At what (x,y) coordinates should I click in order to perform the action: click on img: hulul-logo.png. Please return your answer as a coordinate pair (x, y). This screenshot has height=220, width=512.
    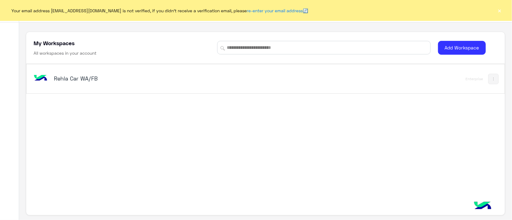
    Looking at the image, I should click on (482, 207).